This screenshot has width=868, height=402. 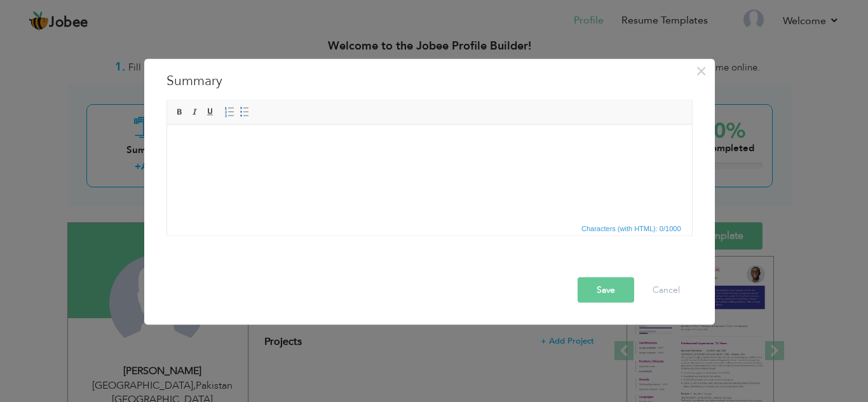 What do you see at coordinates (210, 112) in the screenshot?
I see `a: Underline` at bounding box center [210, 112].